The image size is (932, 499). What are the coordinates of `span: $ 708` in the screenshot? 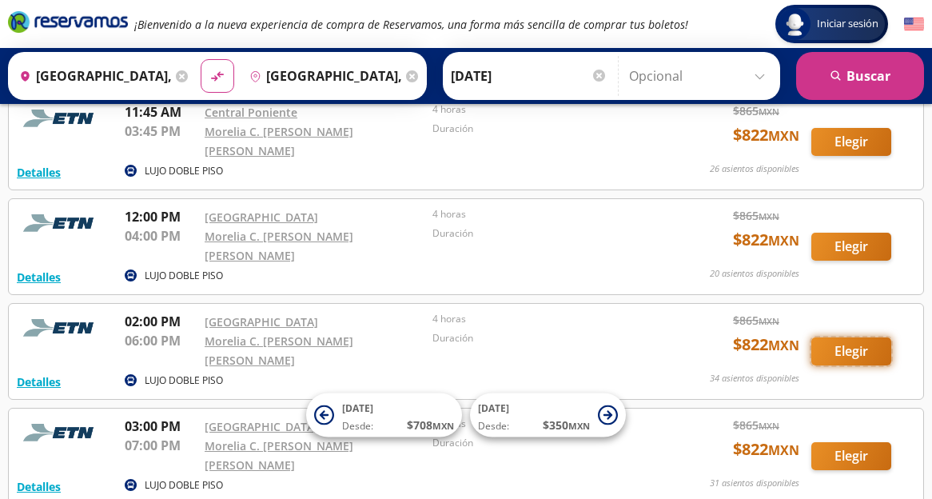 It's located at (430, 424).